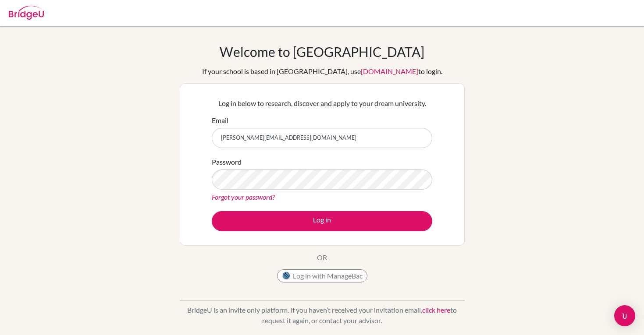 The height and width of the screenshot is (335, 644). Describe the element at coordinates (226, 162) in the screenshot. I see `label: Password` at that location.